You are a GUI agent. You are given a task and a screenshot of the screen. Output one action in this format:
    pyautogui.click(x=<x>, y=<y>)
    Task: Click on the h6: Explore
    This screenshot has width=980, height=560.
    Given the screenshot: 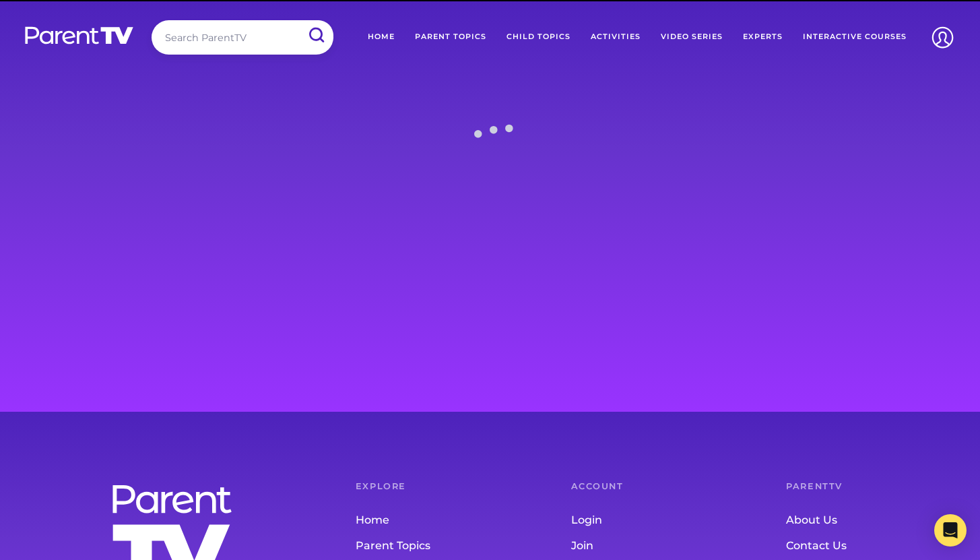 What is the action you would take?
    pyautogui.click(x=437, y=487)
    